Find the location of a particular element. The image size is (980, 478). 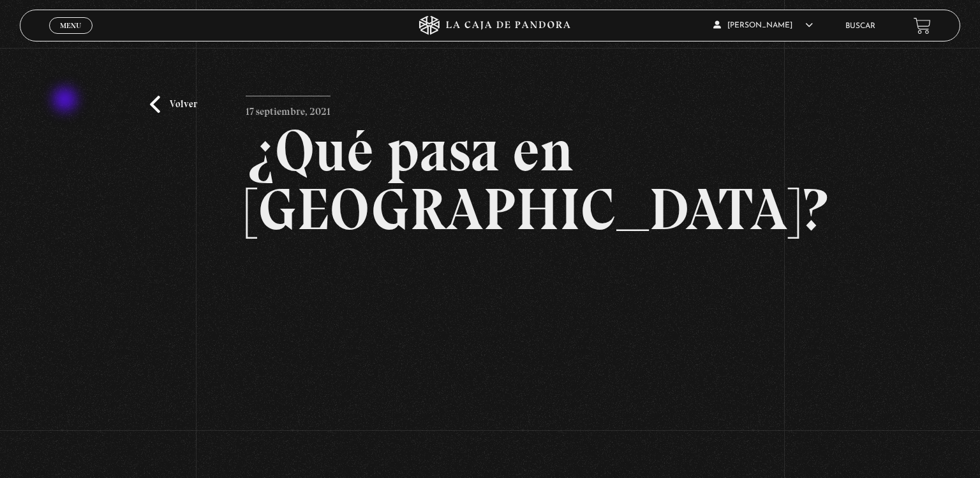

span: Cerrar is located at coordinates (71, 37).